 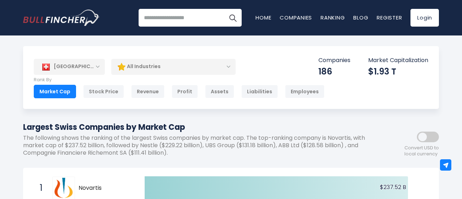 I want to click on div: Profit, so click(x=185, y=92).